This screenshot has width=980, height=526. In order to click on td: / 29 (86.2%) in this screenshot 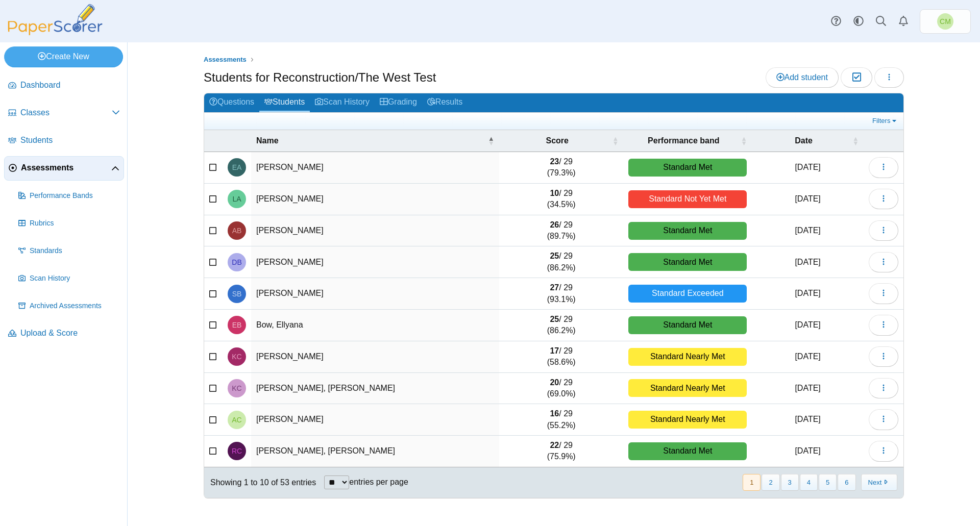, I will do `click(561, 326)`.